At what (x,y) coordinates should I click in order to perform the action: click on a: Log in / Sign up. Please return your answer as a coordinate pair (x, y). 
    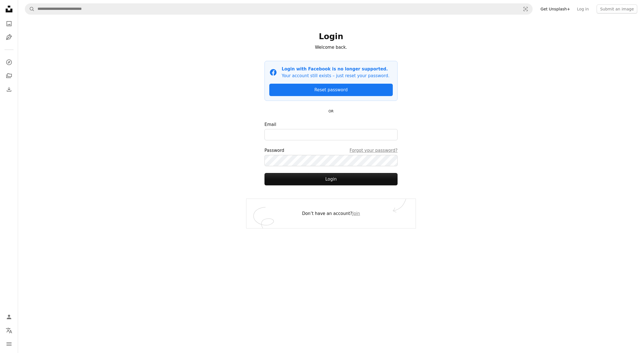
    Looking at the image, I should click on (9, 317).